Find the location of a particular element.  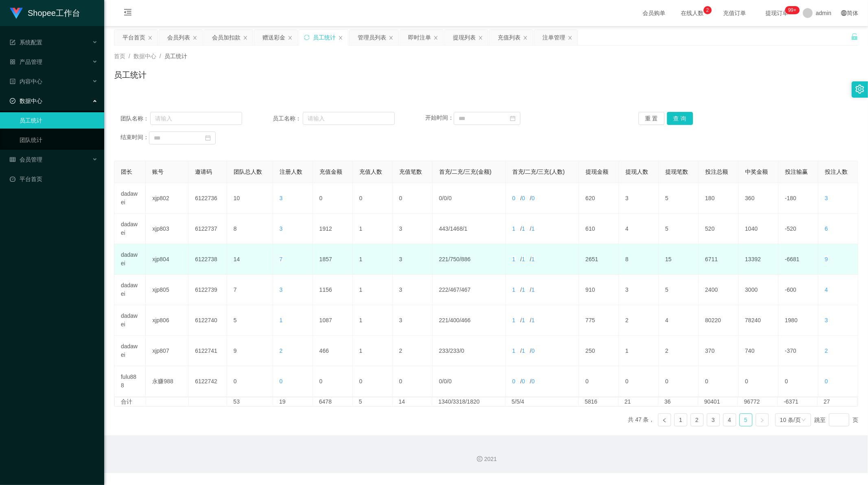

span: 提现订单 is located at coordinates (777, 13).